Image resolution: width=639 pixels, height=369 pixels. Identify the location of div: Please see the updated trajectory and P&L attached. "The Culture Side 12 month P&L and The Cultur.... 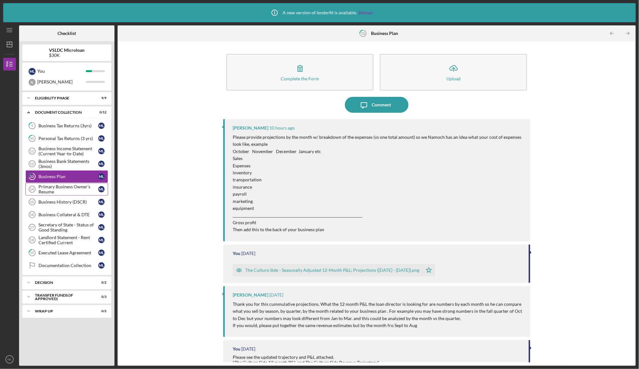
(306, 360).